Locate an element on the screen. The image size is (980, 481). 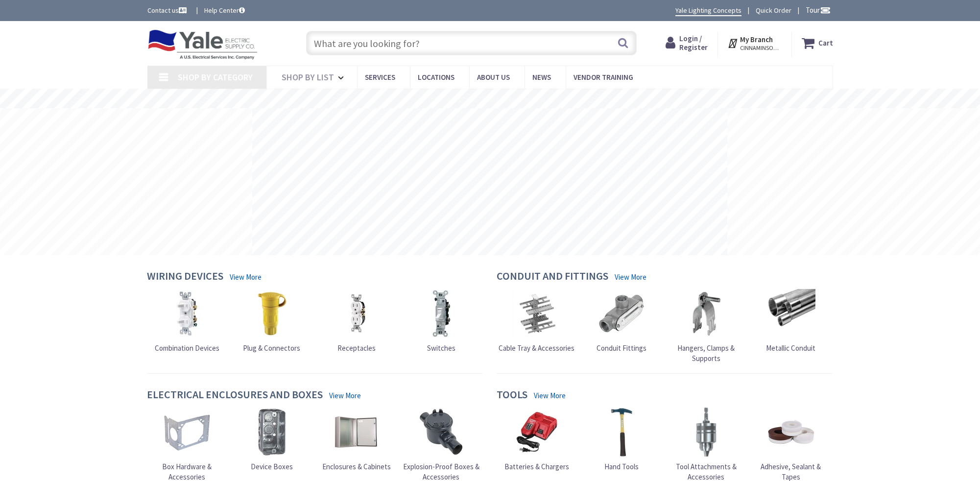
strong: My Branch is located at coordinates (756, 39).